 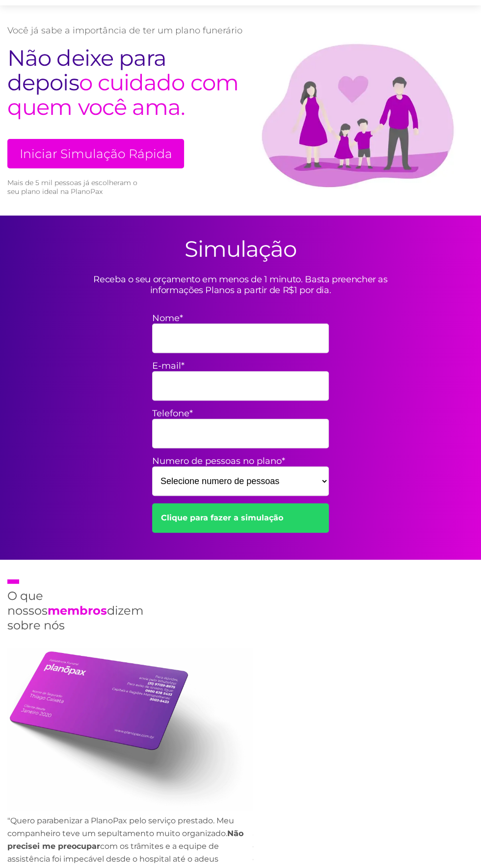 I want to click on span: Não deixe para depois, so click(x=87, y=69).